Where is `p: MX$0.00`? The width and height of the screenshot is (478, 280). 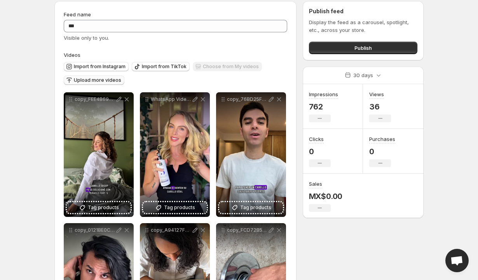 p: MX$0.00 is located at coordinates (326, 196).